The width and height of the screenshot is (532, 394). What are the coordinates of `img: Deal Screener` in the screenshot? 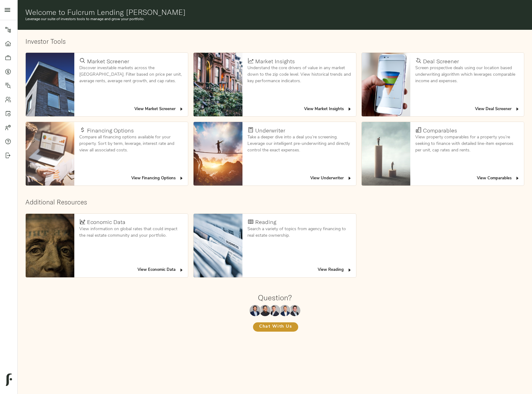 It's located at (386, 85).